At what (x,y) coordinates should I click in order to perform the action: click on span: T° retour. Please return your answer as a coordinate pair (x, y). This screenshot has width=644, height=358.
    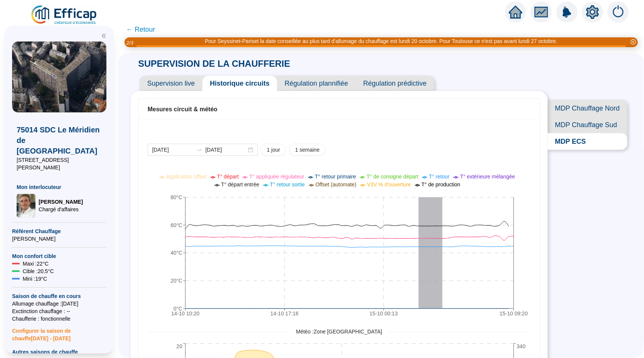
    Looking at the image, I should click on (439, 177).